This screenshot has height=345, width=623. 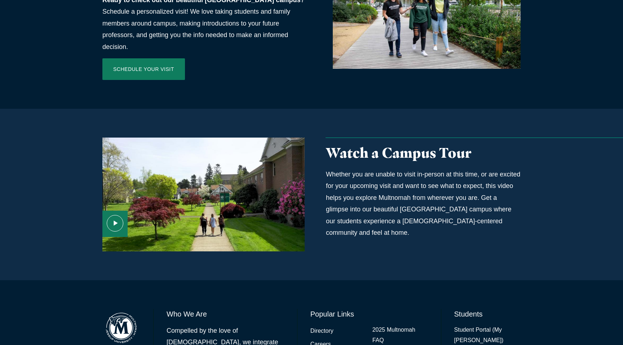 I want to click on p: Whether you are unable to visit in-person at this time, or are excited for your upcoming visit an..., so click(x=423, y=204).